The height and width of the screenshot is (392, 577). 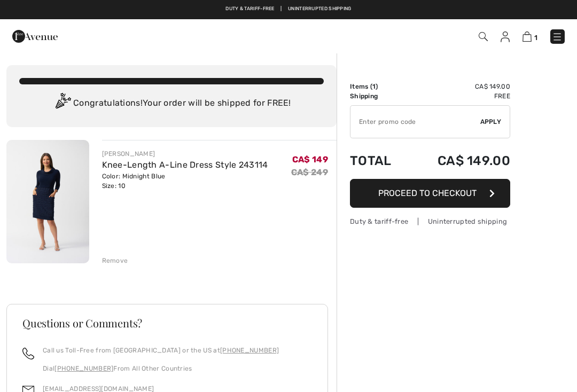 What do you see at coordinates (185, 181) in the screenshot?
I see `div: Color: Midnight Blue Size: 10` at bounding box center [185, 181].